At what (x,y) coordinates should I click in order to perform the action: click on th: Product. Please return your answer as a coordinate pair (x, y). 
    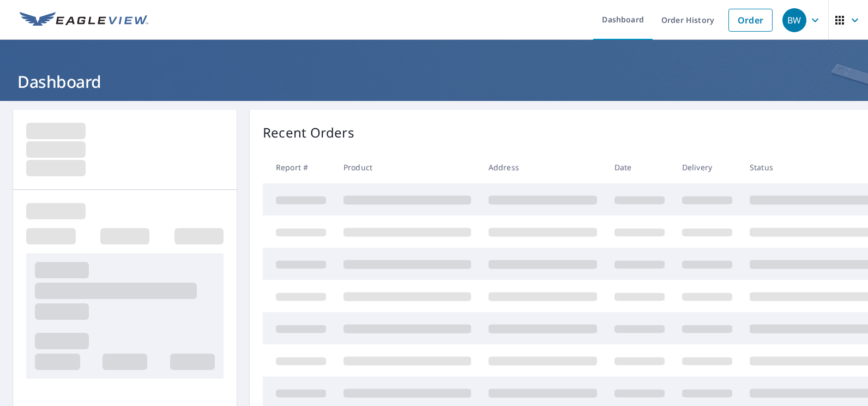
    Looking at the image, I should click on (407, 167).